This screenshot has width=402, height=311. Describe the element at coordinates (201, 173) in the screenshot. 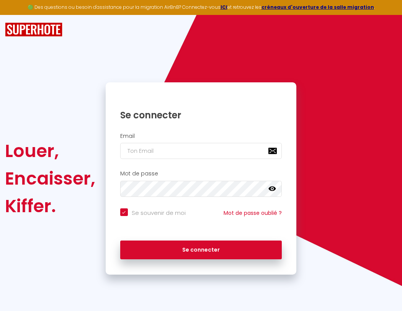

I see `h2: Mot de passe` at that location.